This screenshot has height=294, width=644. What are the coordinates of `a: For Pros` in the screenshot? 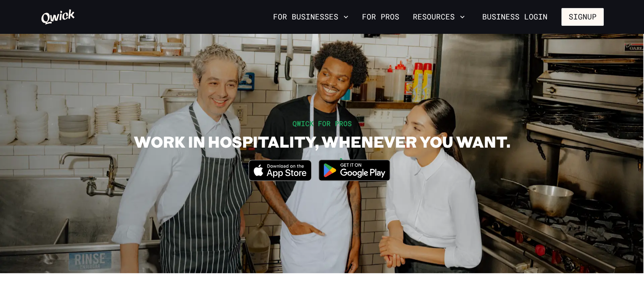 It's located at (381, 17).